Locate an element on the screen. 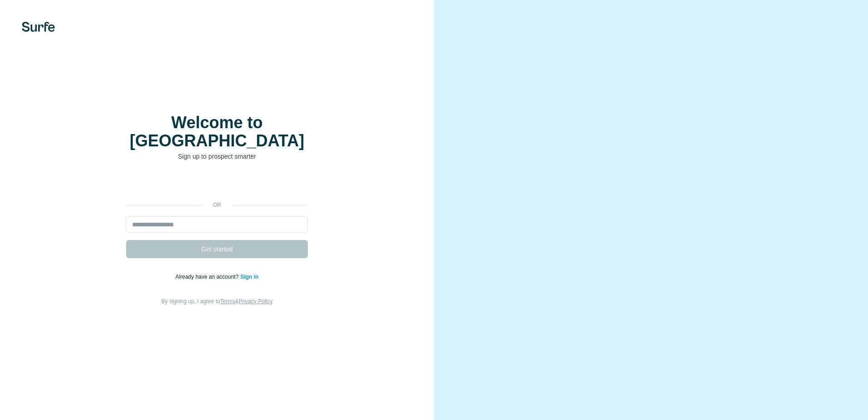  a: Privacy Policy is located at coordinates (256, 301).